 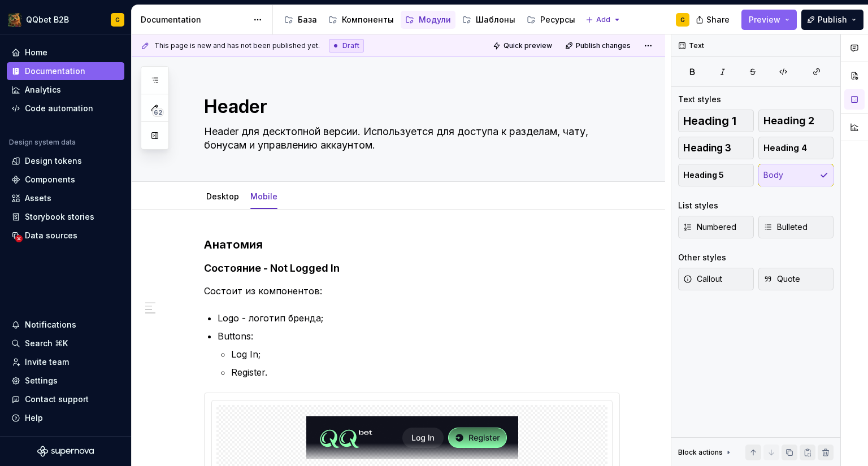 I want to click on span: Add, so click(x=603, y=20).